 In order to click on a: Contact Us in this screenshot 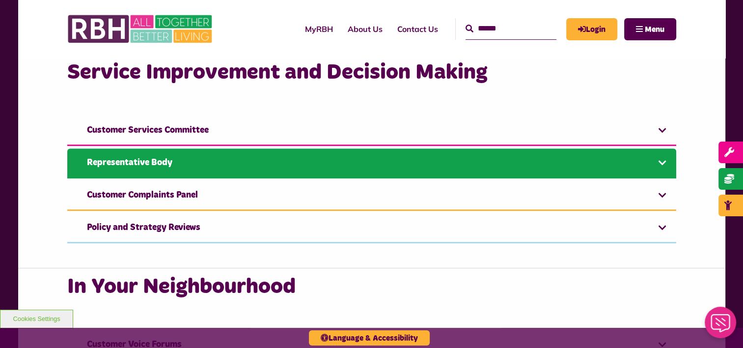, I will do `click(417, 29)`.